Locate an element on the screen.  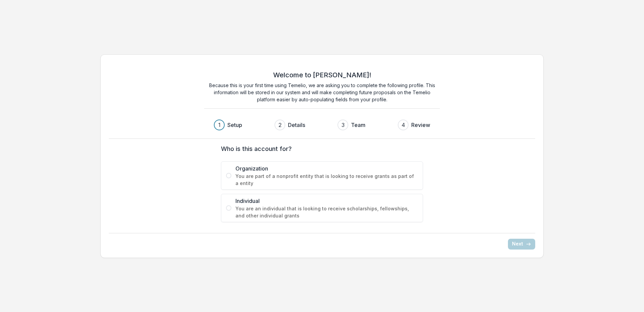
span: You are part of a nonprofit entity that is looking to receive grants as part of a entity is located at coordinates (326, 179).